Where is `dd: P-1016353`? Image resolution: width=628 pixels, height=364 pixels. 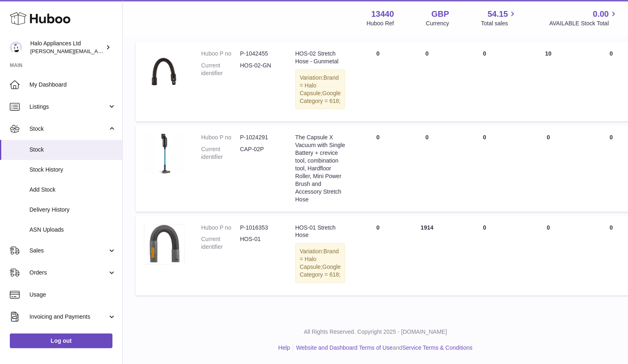 dd: P-1016353 is located at coordinates (259, 227).